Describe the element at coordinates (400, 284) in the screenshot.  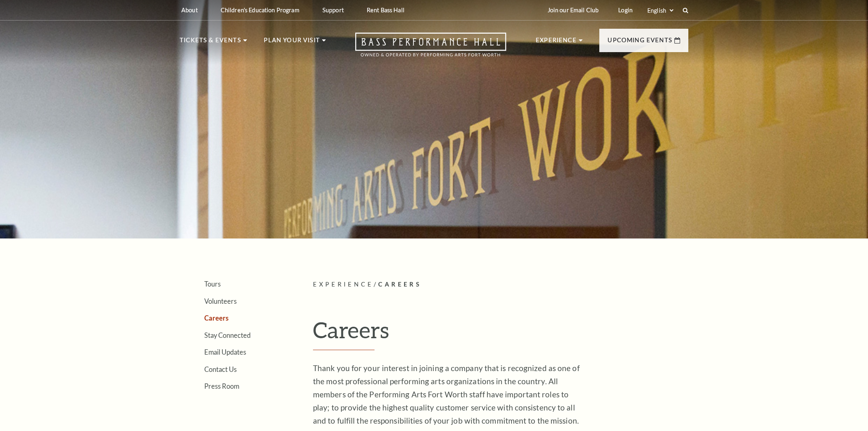
I see `span: Careers` at that location.